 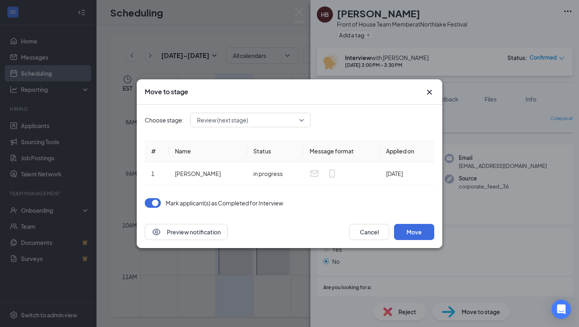 What do you see at coordinates (407, 151) in the screenshot?
I see `th: Applied on` at bounding box center [407, 151].